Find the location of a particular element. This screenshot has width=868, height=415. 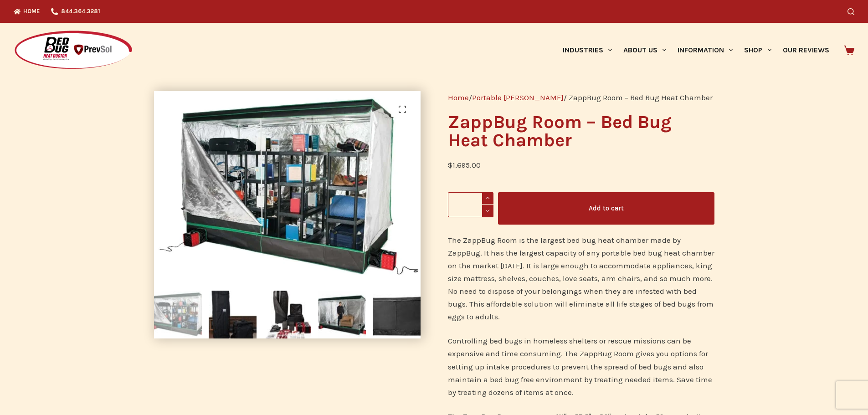

p: Controlling bed bugs in homeless shelters or rescue missions can be expensive and time consuming.... is located at coordinates (581, 366).